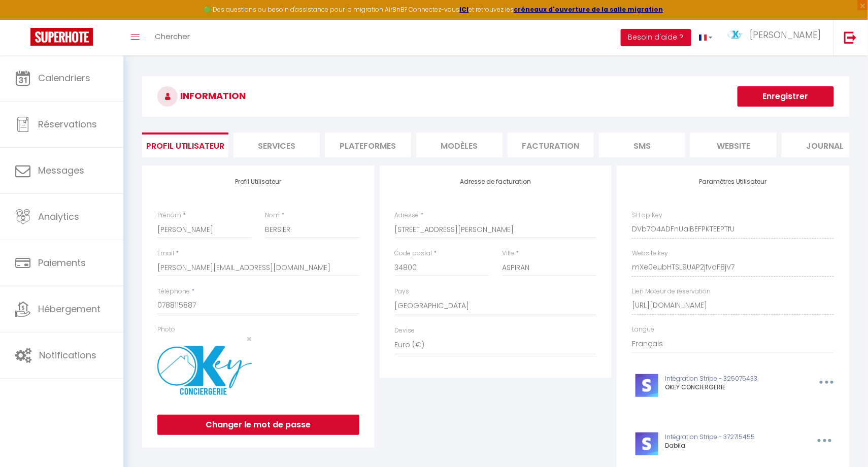 This screenshot has height=467, width=868. I want to click on h4: Profil Utilisateur, so click(258, 181).